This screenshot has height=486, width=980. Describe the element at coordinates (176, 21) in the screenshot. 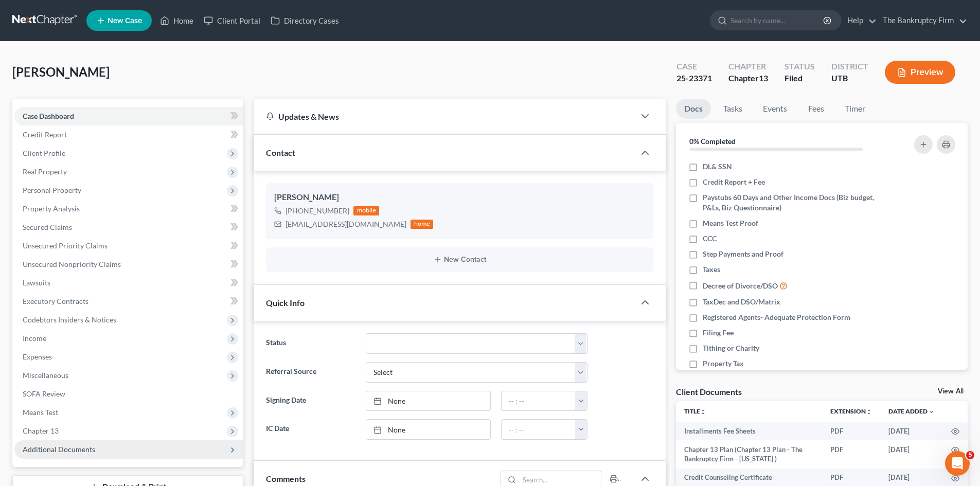

I see `a: Home` at that location.